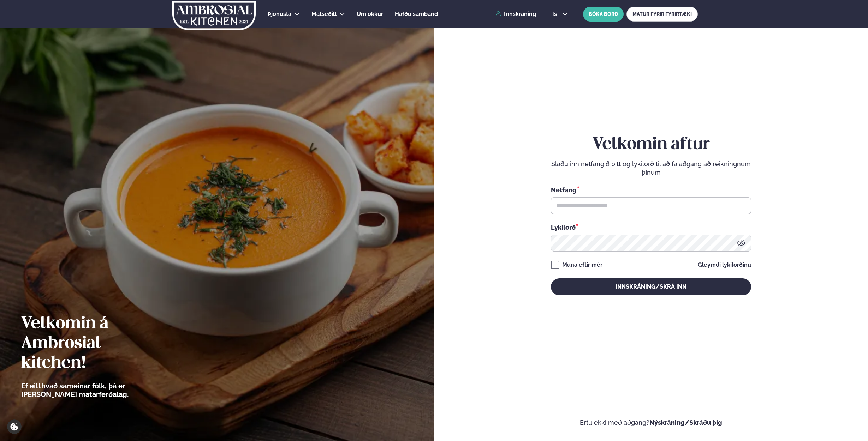  Describe the element at coordinates (214, 16) in the screenshot. I see `img: logo` at that location.